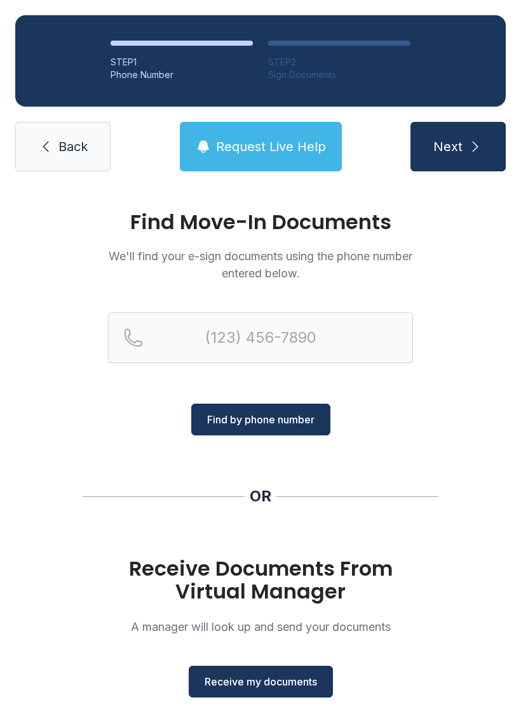 This screenshot has width=521, height=721. Describe the element at coordinates (271, 147) in the screenshot. I see `span: Request Live Help` at that location.